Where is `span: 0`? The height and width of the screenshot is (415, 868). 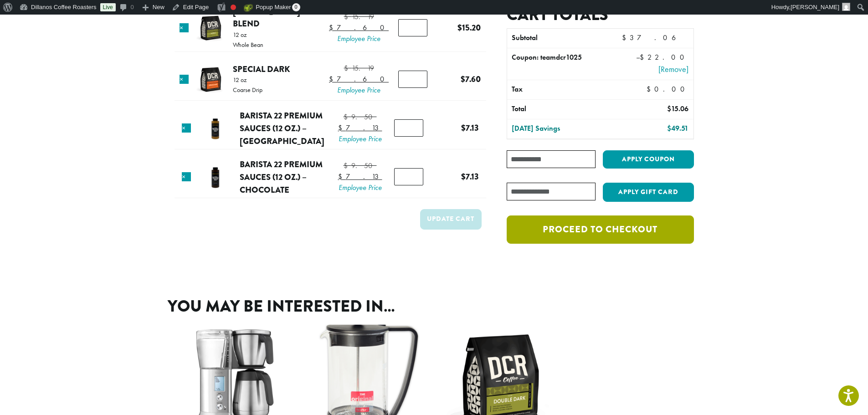 span: 0 is located at coordinates (296, 7).